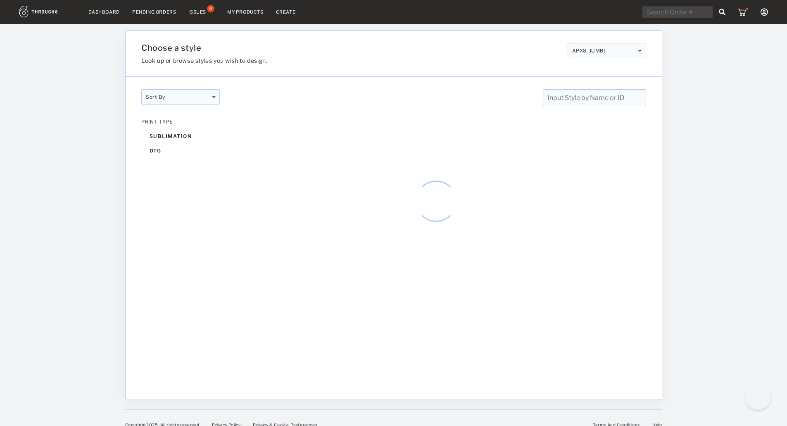 This screenshot has height=426, width=787. Describe the element at coordinates (181, 97) in the screenshot. I see `div: Sort By` at that location.